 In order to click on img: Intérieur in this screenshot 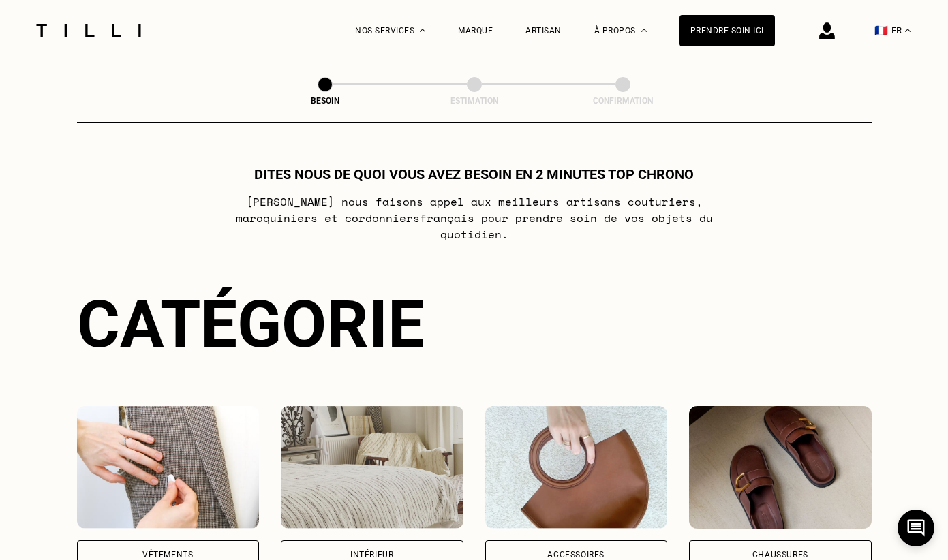, I will do `click(372, 467)`.